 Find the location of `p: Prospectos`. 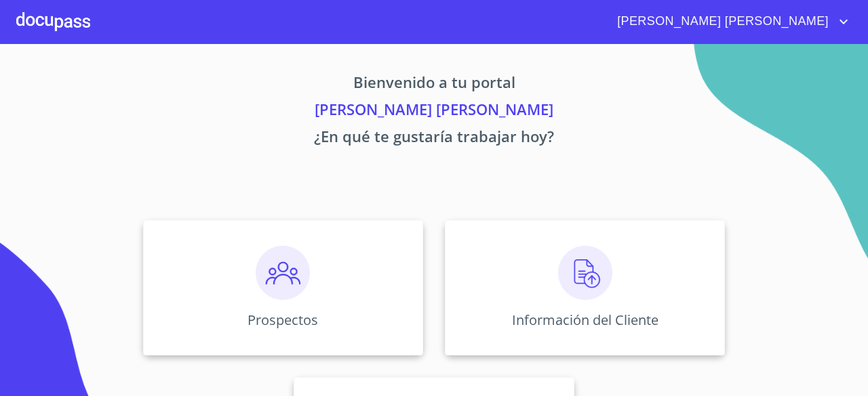

p: Prospectos is located at coordinates (283, 319).